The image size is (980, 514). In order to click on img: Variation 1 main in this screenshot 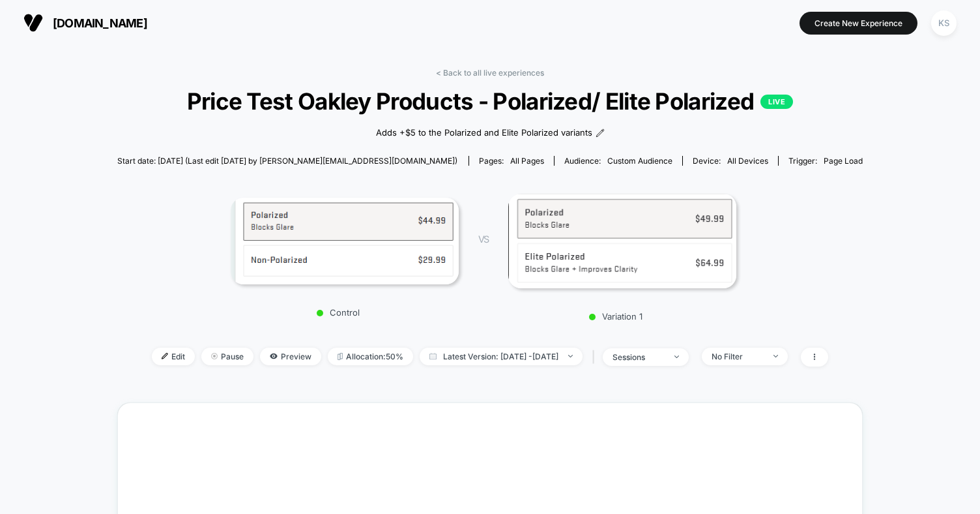, I will do `click(622, 241)`.